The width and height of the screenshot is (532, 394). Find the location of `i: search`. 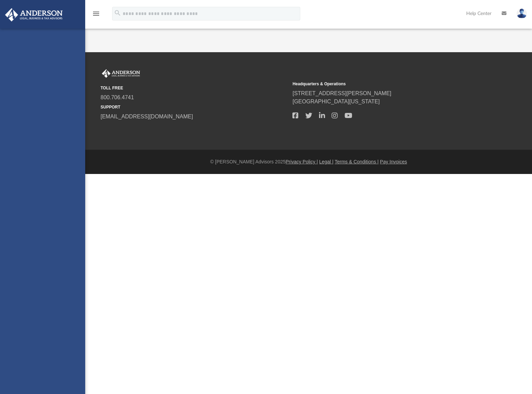

i: search is located at coordinates (117, 13).